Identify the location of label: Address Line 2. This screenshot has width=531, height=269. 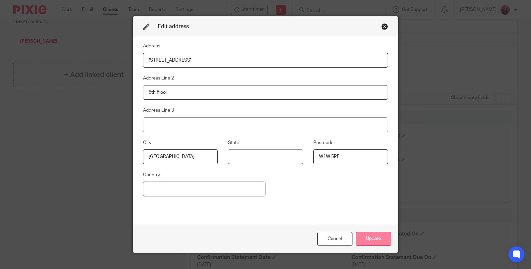
(158, 78).